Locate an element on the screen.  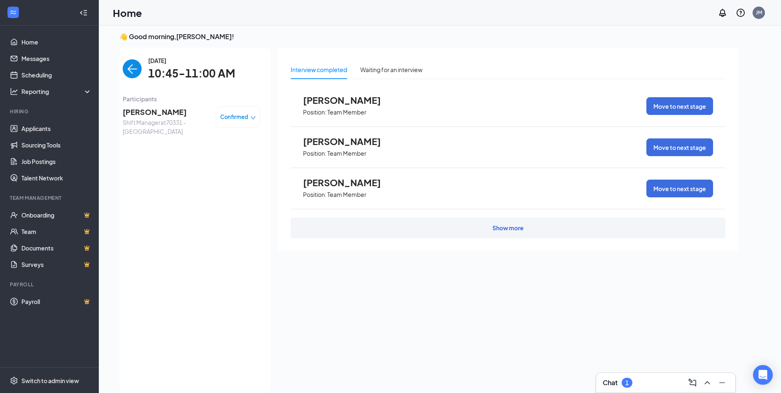
div: Switch to admin view is located at coordinates (50, 381).